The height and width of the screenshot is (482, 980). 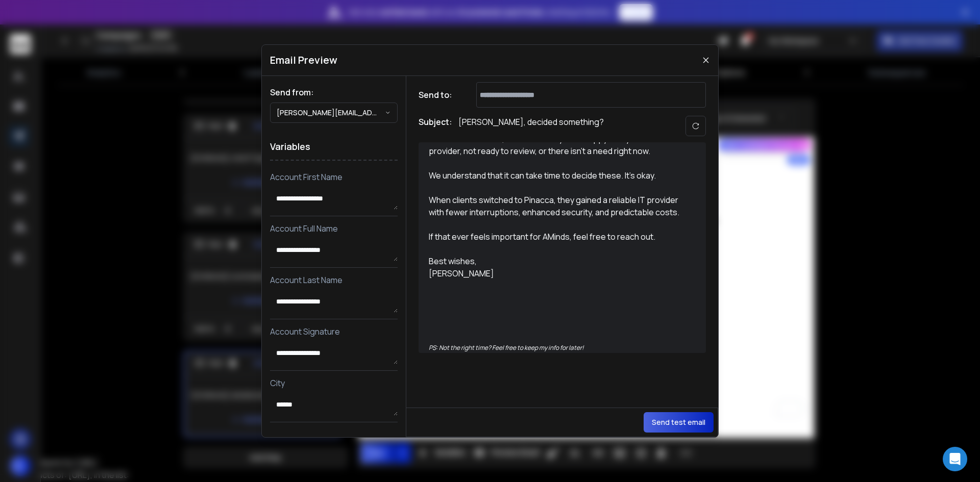 I want to click on h1: Variables, so click(x=334, y=147).